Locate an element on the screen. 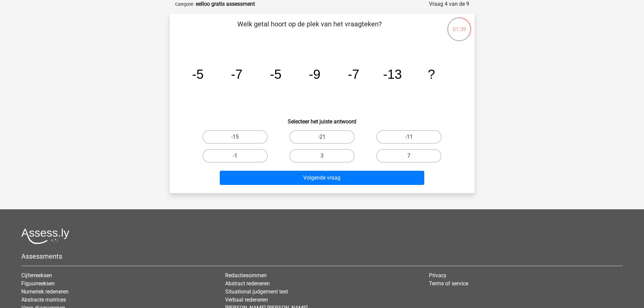 The width and height of the screenshot is (644, 308). a: Situational judgement test is located at coordinates (257, 292).